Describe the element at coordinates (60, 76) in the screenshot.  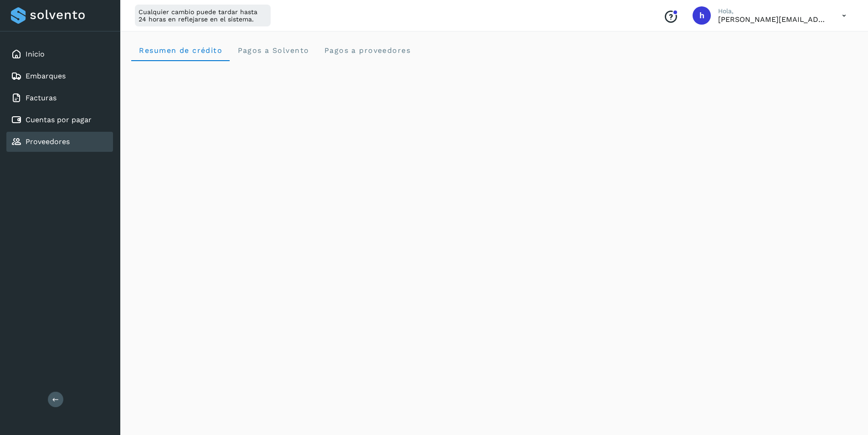
I see `div: Embarques` at that location.